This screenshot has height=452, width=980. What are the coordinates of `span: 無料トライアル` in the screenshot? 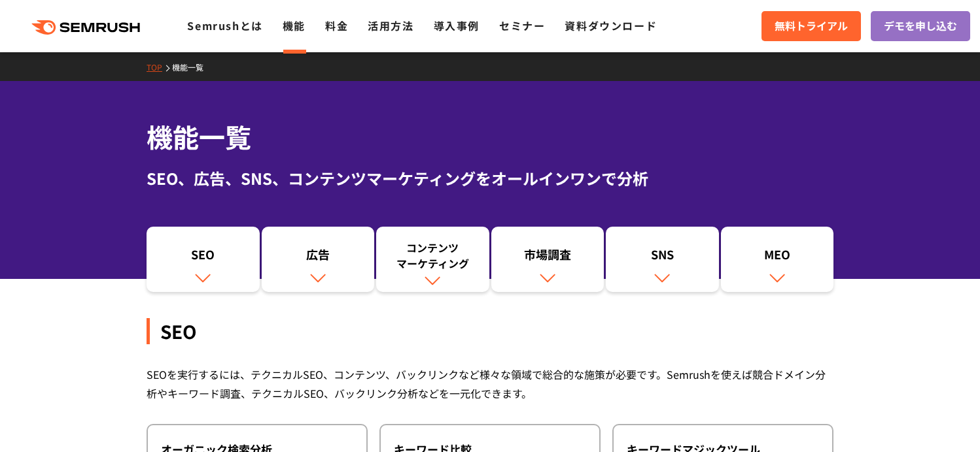 It's located at (812, 26).